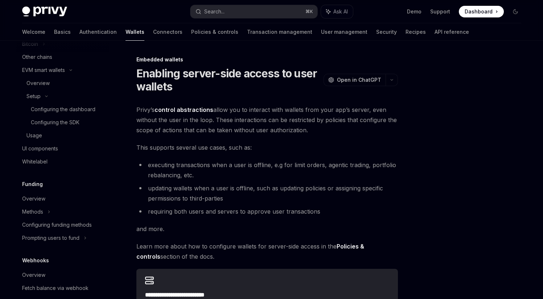 The width and height of the screenshot is (543, 299). I want to click on li: updating wallets when a user is offline, such as updating policies or assigning specific permissi..., so click(267, 193).